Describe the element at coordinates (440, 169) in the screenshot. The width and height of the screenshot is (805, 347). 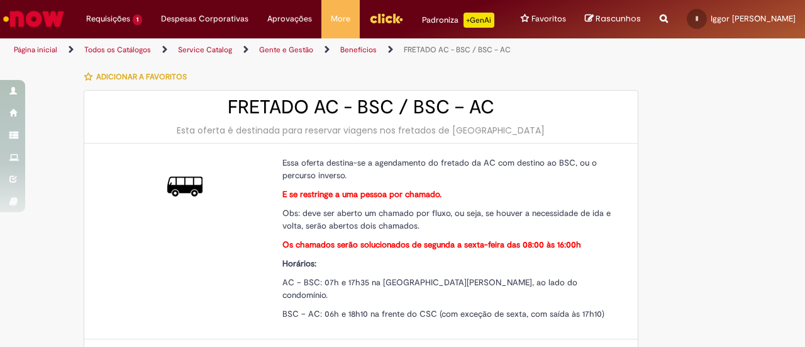
I see `span: Essa oferta destina-se a agendamento do fretado da AC com destino ao BSC, ou o percurso inverso.` at that location.